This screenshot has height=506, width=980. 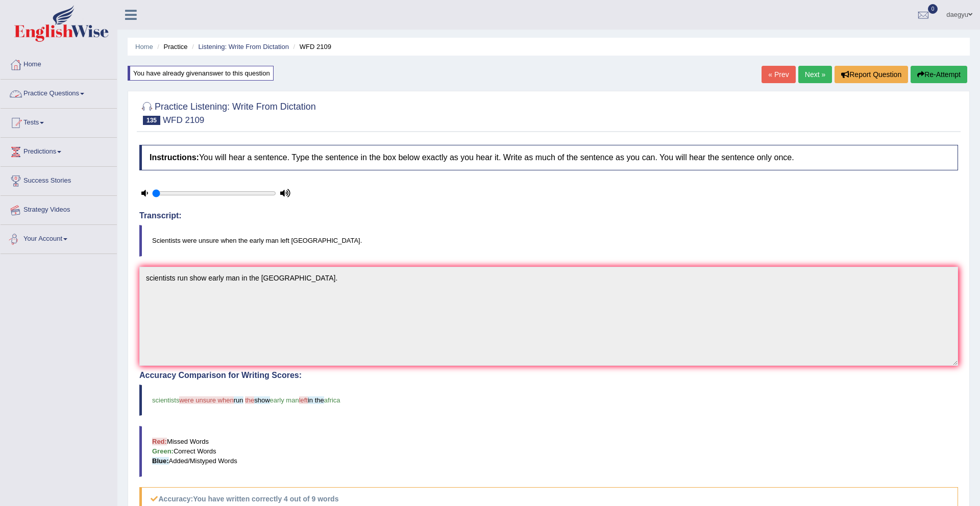 I want to click on span: 135, so click(x=152, y=120).